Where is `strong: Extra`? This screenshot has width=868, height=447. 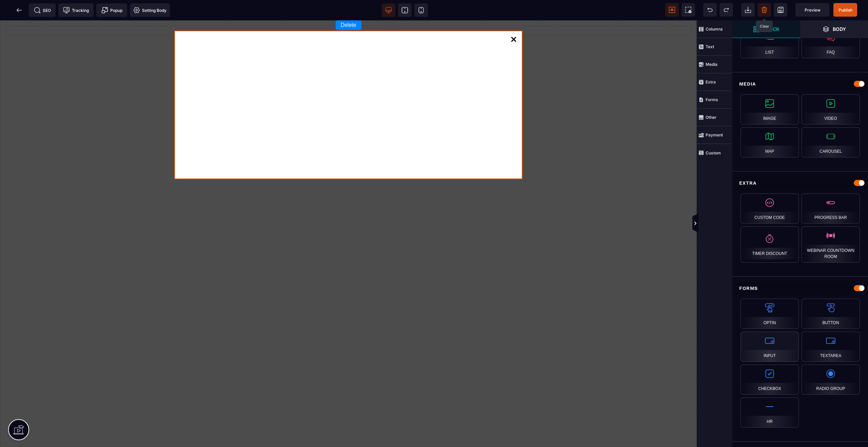 strong: Extra is located at coordinates (711, 82).